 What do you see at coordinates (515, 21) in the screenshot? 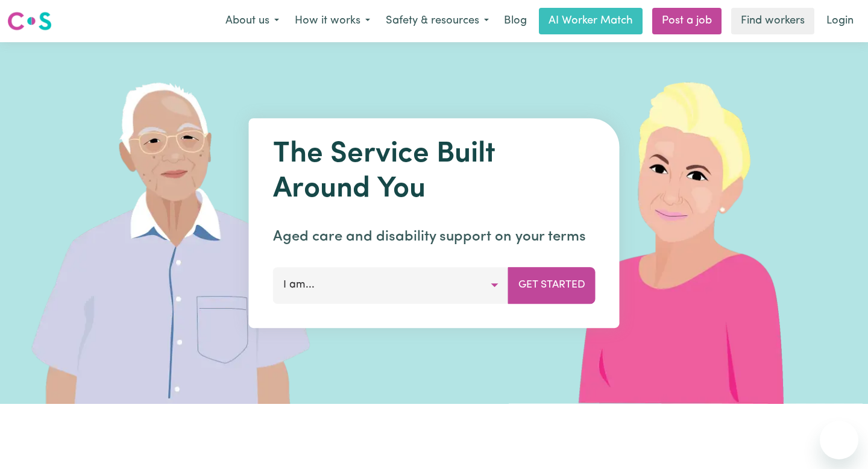
I see `a: Blog` at bounding box center [515, 21].